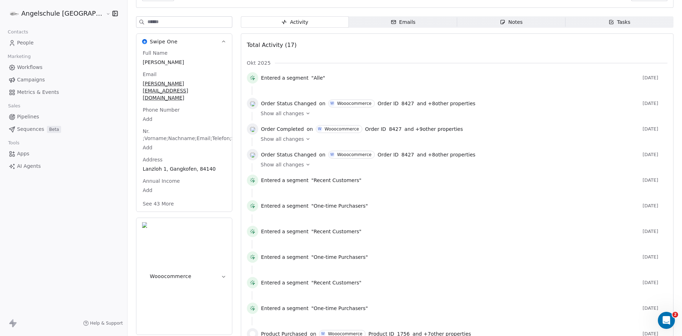 The height and width of the screenshot is (336, 682). I want to click on span: Beta, so click(54, 129).